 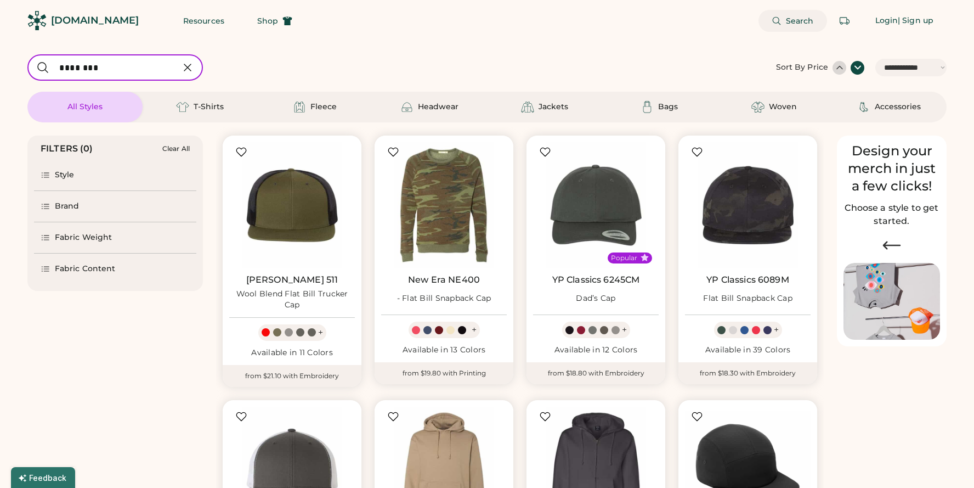 What do you see at coordinates (292, 300) in the screenshot?
I see `div: Wool Blend Flat Bill Trucker Cap` at bounding box center [292, 300].